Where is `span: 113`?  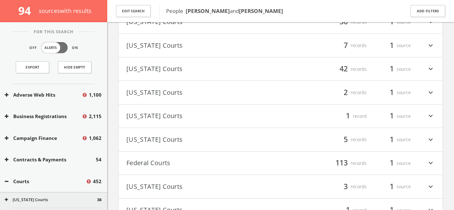 span: 113 is located at coordinates (342, 163).